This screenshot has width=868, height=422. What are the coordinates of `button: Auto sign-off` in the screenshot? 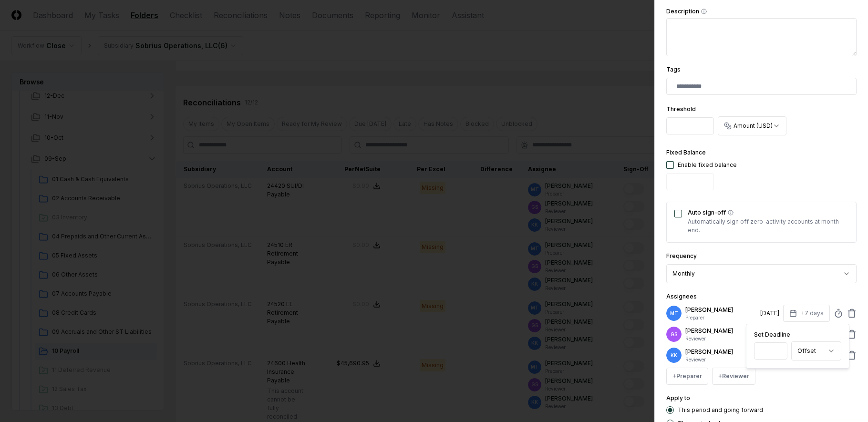 It's located at (731, 212).